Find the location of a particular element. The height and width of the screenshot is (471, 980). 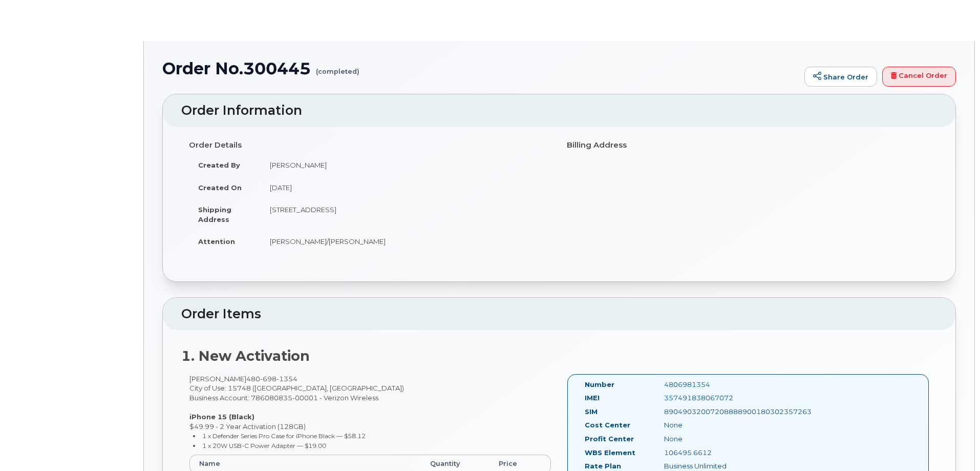

label: Rate Plan is located at coordinates (603, 466).